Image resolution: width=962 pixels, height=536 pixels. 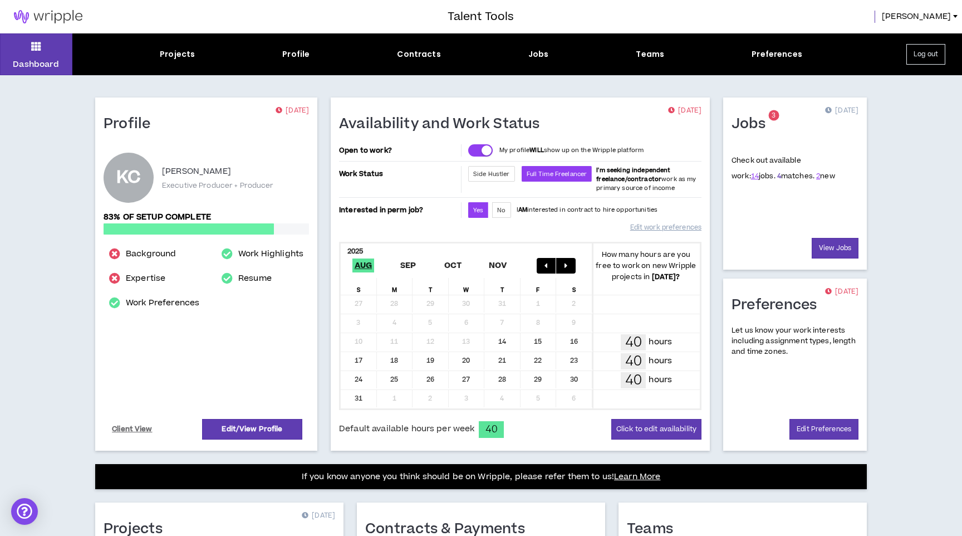 What do you see at coordinates (255, 278) in the screenshot?
I see `a: Resume` at bounding box center [255, 278].